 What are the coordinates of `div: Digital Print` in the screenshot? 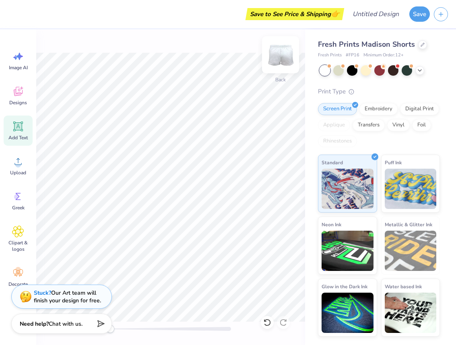 It's located at (419, 109).